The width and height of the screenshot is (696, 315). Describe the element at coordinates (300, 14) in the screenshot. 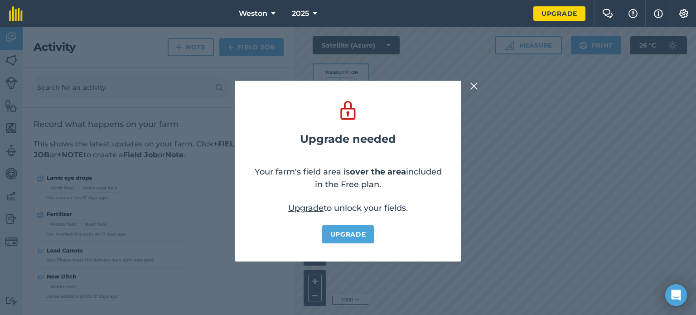

I see `span: 2025` at that location.